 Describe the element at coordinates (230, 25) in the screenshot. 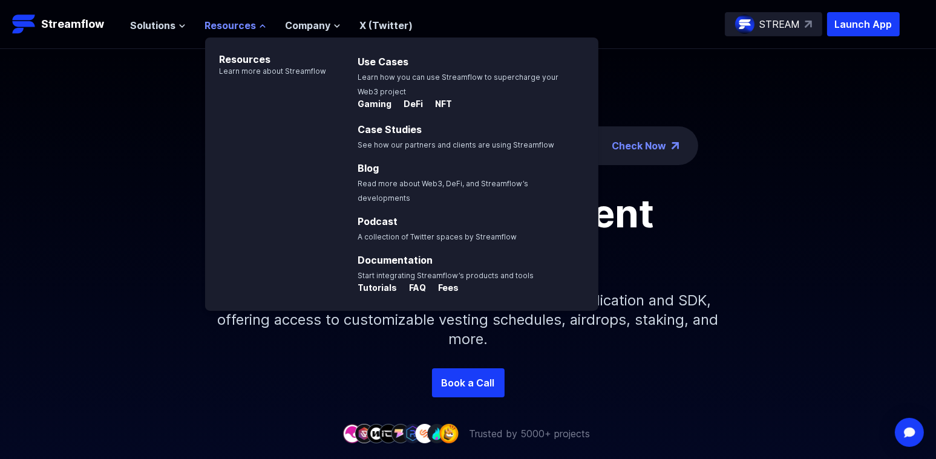

I see `span: Resources` at that location.